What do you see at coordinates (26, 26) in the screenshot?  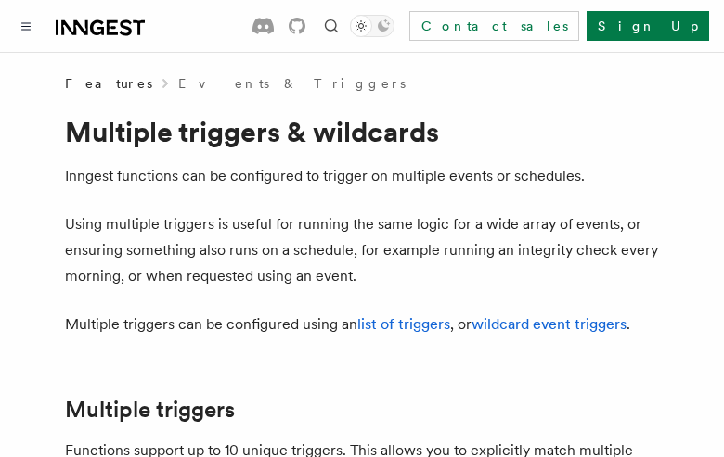 I see `button: Toggle navigation` at bounding box center [26, 26].